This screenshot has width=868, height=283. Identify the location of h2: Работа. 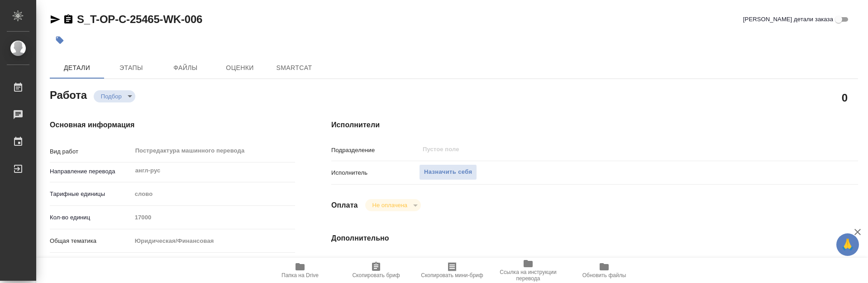
(69, 95).